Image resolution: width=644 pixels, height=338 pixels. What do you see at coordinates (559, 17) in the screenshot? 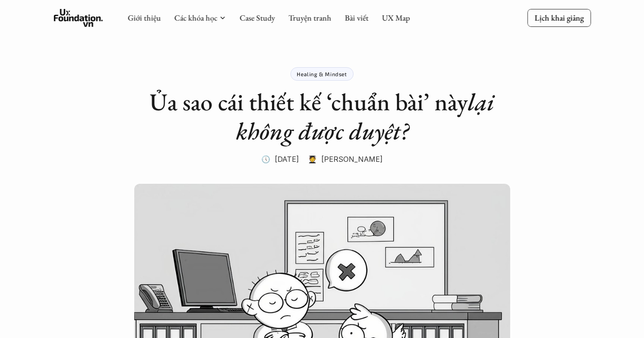
I see `a: Lịch khai giảng` at bounding box center [559, 17].